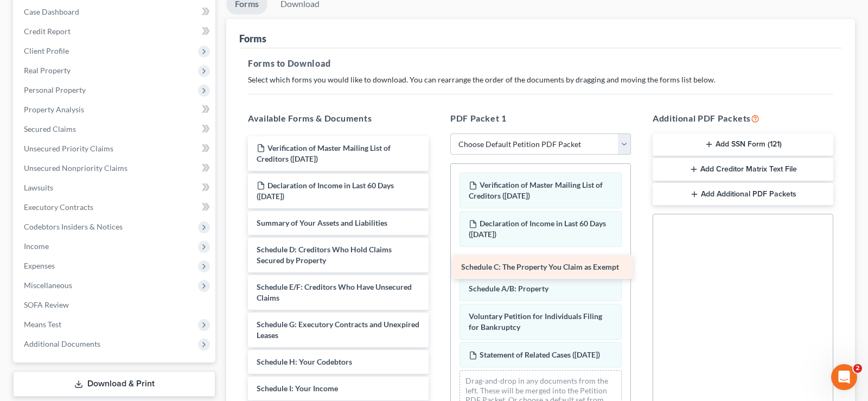 This screenshot has width=868, height=401. Describe the element at coordinates (115, 207) in the screenshot. I see `a: Executory Contracts` at that location.